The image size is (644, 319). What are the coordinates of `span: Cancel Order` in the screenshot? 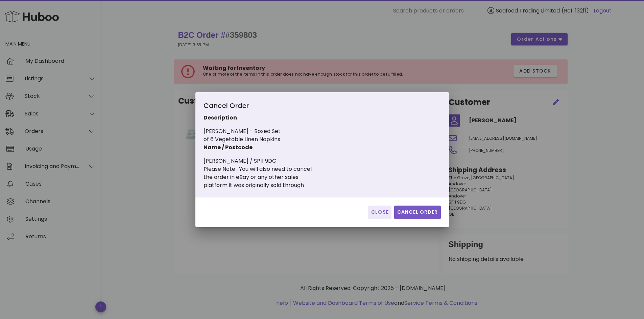 It's located at (418, 212).